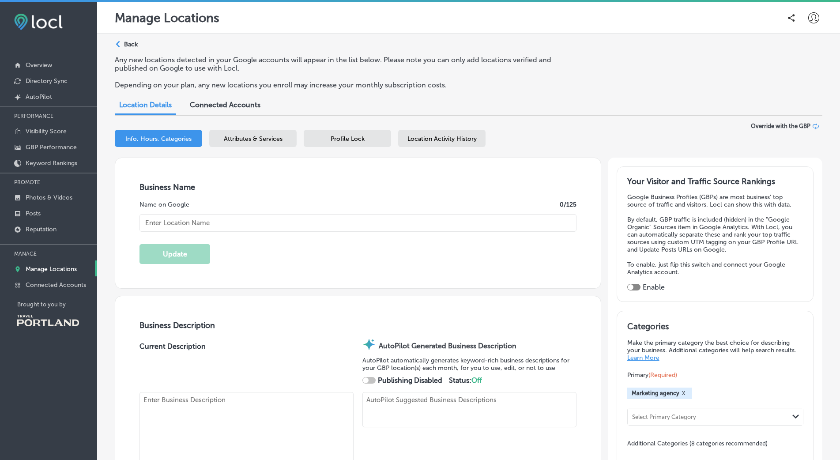  Describe the element at coordinates (358, 187) in the screenshot. I see `h3: Business Name` at that location.